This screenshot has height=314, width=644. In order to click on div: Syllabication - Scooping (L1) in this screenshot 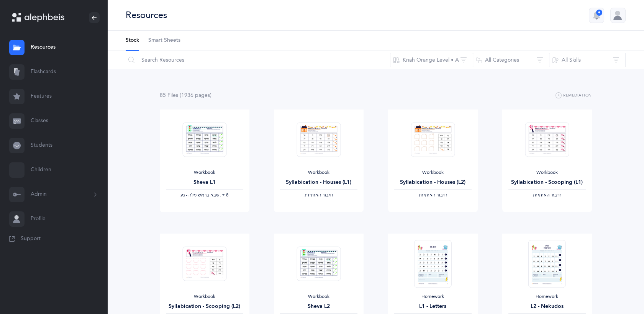, I will do `click(547, 182)`.